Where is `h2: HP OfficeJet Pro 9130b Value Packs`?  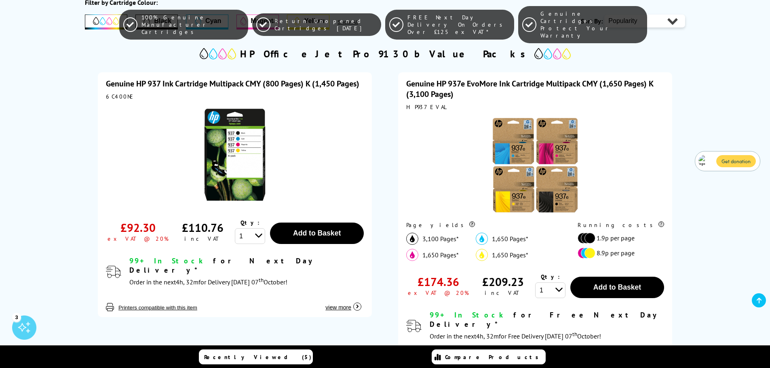
h2: HP OfficeJet Pro 9130b Value Packs is located at coordinates (385, 54).